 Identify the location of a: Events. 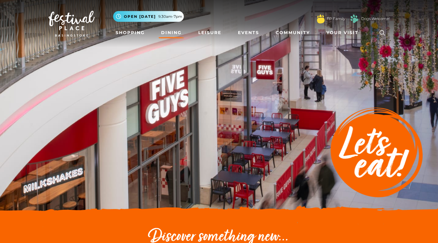
(249, 33).